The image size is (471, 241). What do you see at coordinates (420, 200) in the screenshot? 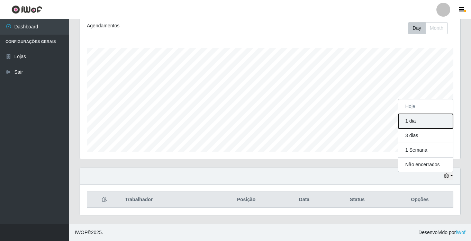
I see `th: Opções` at bounding box center [420, 200].